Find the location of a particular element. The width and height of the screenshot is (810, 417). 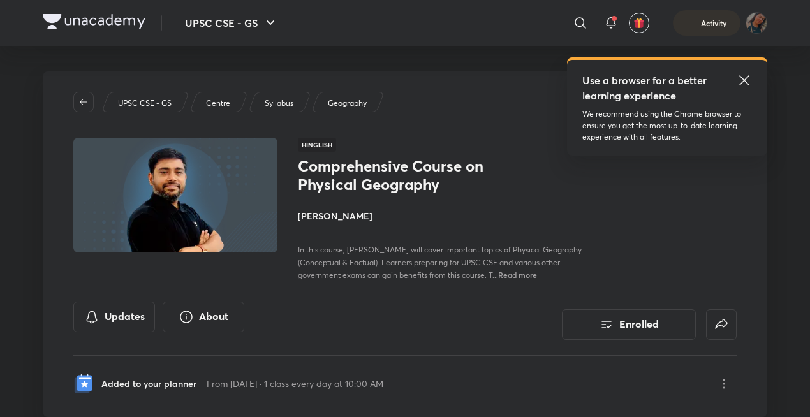

a: Geography is located at coordinates (348, 103).